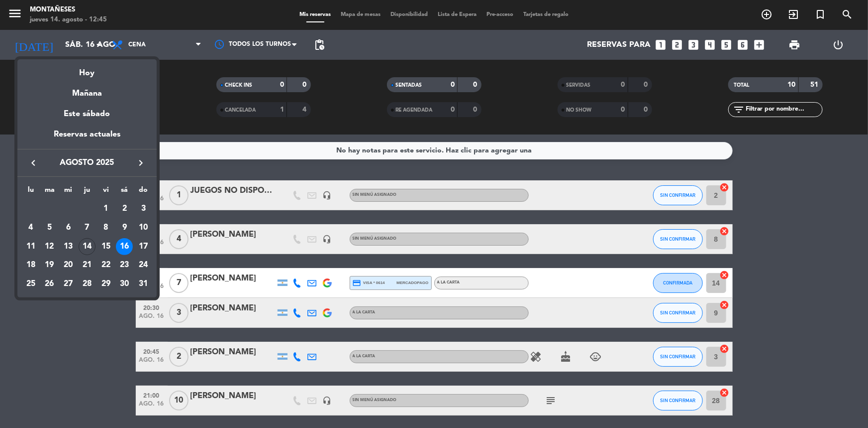 This screenshot has width=868, height=428. What do you see at coordinates (50, 247) in the screenshot?
I see `div: 12` at bounding box center [50, 247].